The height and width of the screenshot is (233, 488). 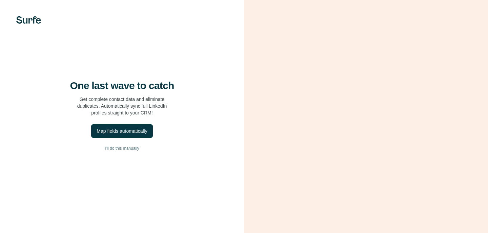 What do you see at coordinates (122, 86) in the screenshot?
I see `h4: One last wave to catch` at bounding box center [122, 86].